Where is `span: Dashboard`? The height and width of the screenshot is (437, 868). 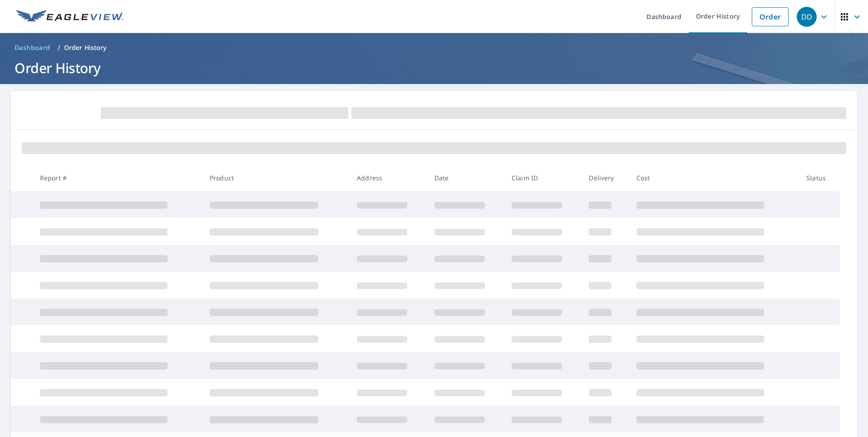
span: Dashboard is located at coordinates (32, 48).